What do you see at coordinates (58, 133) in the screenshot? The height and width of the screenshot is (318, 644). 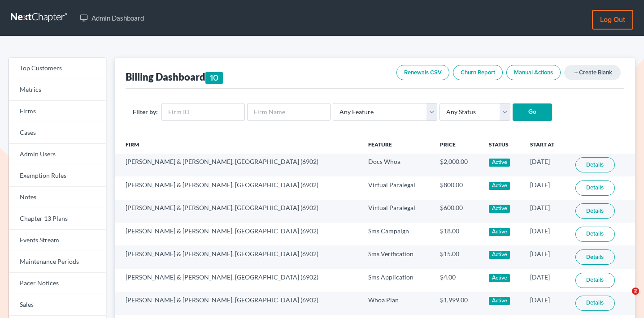 I see `a: Cases` at bounding box center [58, 133].